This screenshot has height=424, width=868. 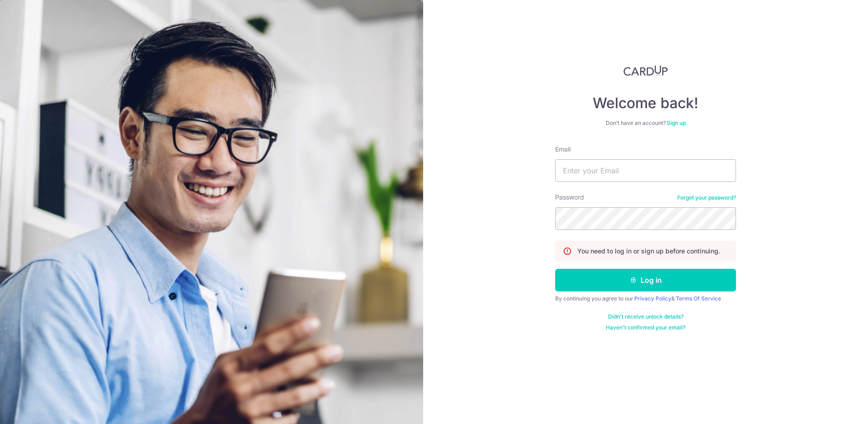 I want to click on label: Password, so click(x=569, y=197).